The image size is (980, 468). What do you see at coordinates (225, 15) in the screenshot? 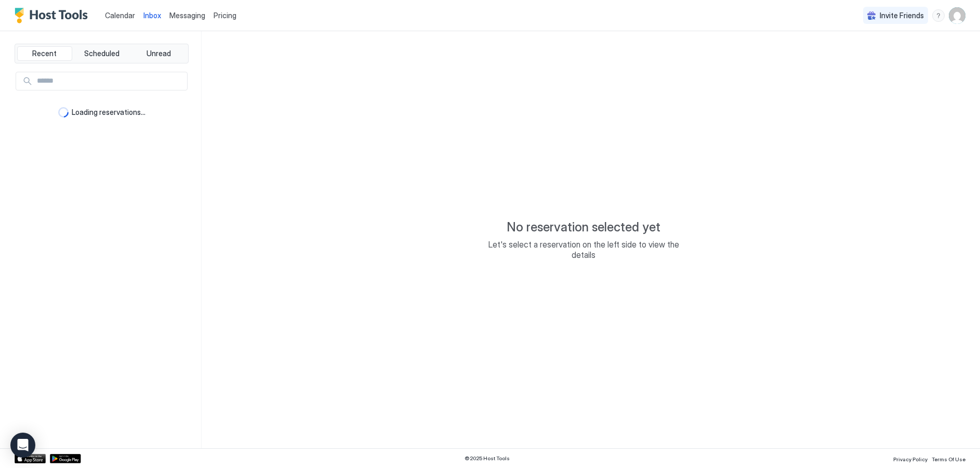
I see `span: Pricing` at bounding box center [225, 15].